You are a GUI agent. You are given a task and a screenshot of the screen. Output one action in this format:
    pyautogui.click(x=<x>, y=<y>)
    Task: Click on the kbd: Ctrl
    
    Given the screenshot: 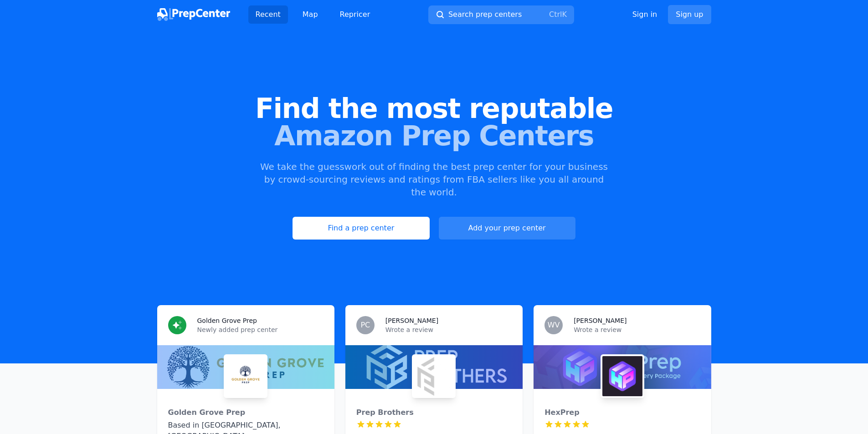 What is the action you would take?
    pyautogui.click(x=555, y=14)
    